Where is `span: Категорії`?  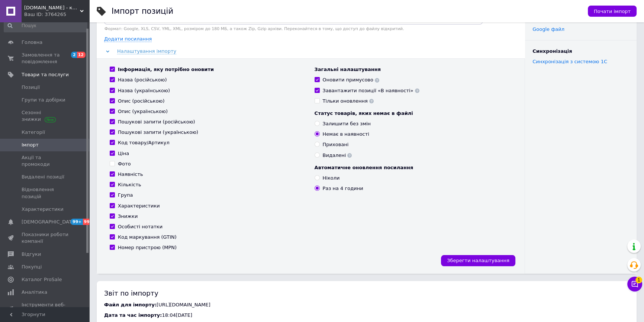
span: Категорії is located at coordinates (33, 132).